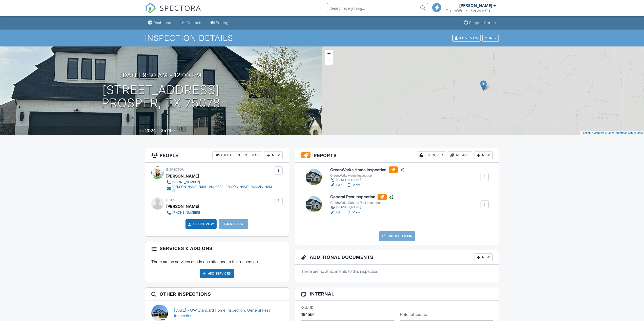  I want to click on span: Client, so click(171, 200).